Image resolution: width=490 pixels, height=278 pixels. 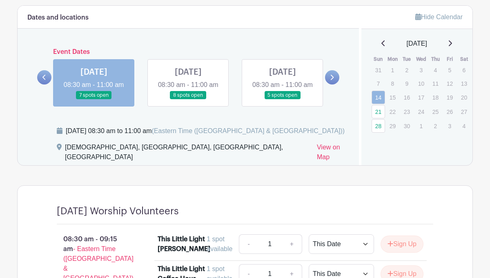 What do you see at coordinates (378, 97) in the screenshot?
I see `a: 14` at bounding box center [378, 97].